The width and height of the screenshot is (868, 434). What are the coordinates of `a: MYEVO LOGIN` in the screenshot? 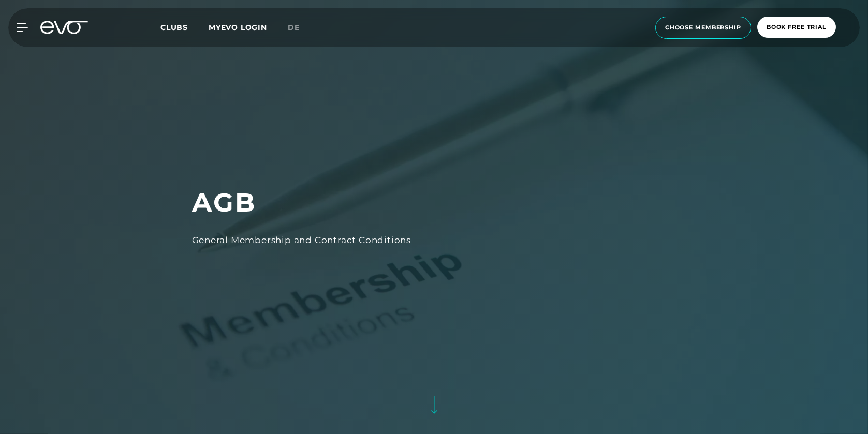 It's located at (238, 27).